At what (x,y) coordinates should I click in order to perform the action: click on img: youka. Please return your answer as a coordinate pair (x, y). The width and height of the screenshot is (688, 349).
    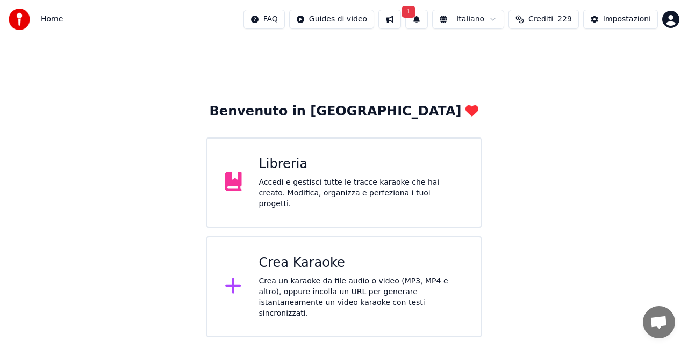
    Looking at the image, I should click on (19, 19).